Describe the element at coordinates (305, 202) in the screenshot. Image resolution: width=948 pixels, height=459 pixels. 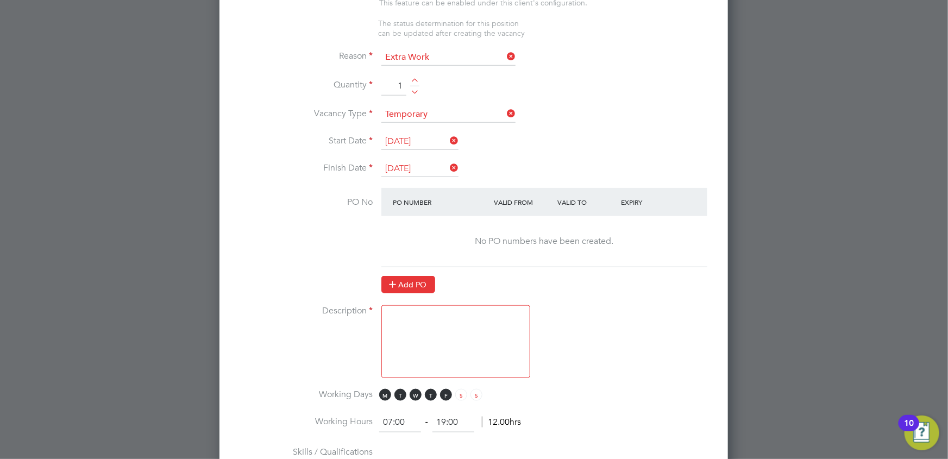
I see `label: PO No` at that location.